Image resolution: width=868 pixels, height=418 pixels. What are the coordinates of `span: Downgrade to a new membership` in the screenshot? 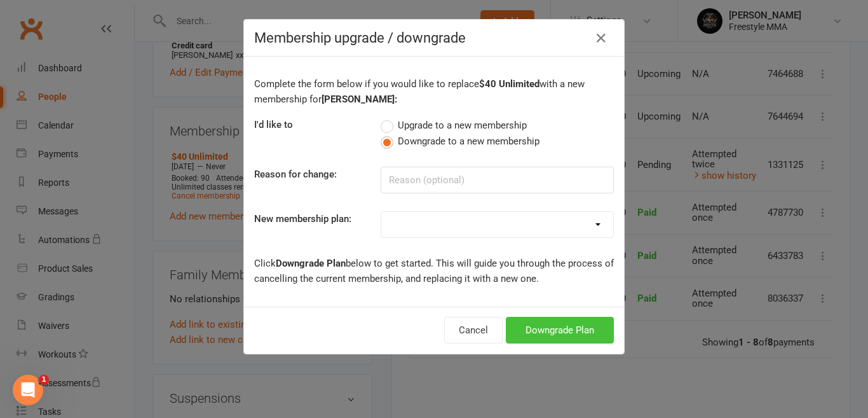 It's located at (468, 140).